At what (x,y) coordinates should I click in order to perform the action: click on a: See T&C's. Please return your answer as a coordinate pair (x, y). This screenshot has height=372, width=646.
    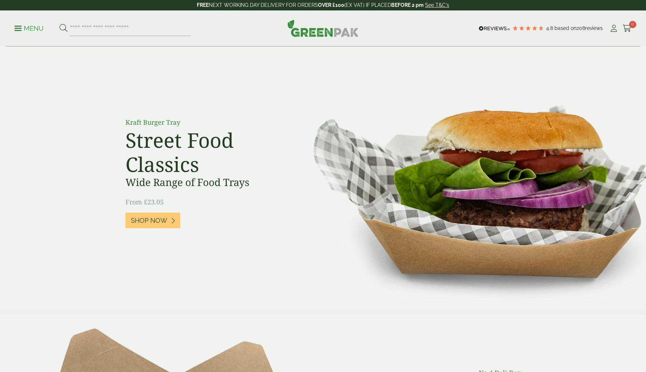
    Looking at the image, I should click on (437, 5).